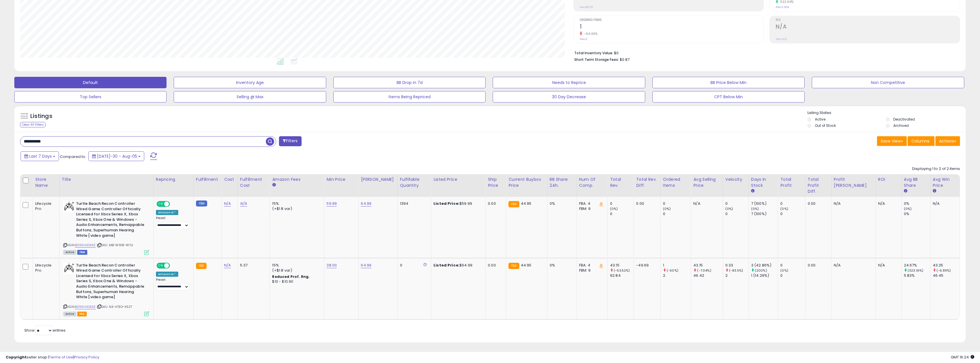 Image resolution: width=980 pixels, height=363 pixels. I want to click on button: Actions, so click(948, 141).